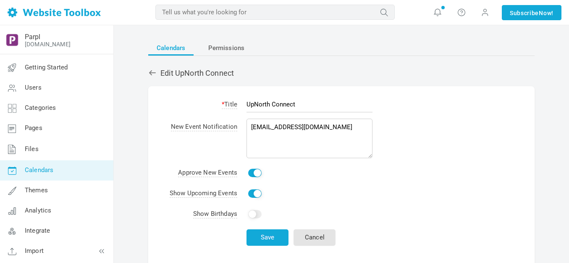 This screenshot has width=569, height=263. I want to click on span: Approve New Events, so click(208, 173).